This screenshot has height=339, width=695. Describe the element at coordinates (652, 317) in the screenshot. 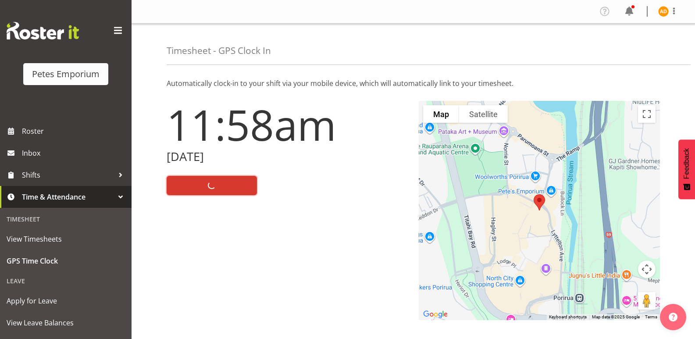

I see `a: Terms (opens in new tab)` at that location.